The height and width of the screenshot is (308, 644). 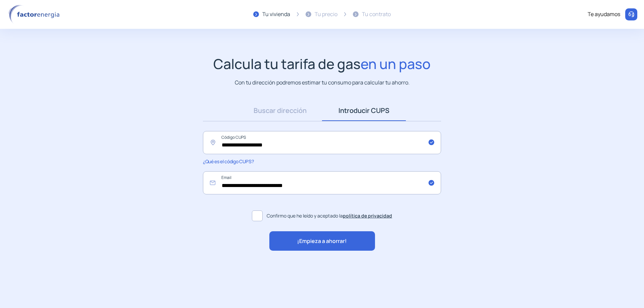 I want to click on span: ¿Qué es el código CUPS?, so click(x=228, y=161).